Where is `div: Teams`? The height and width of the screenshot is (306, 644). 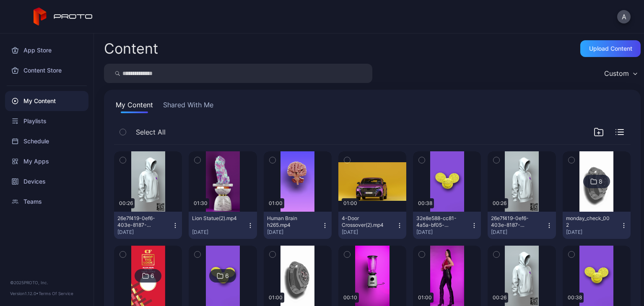 div: Teams is located at coordinates (46, 202).